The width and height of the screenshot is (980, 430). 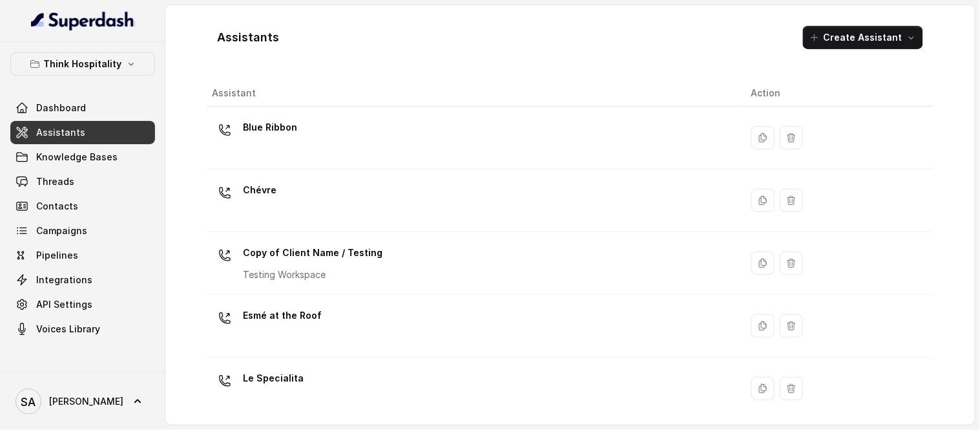 I want to click on img: light.svg, so click(x=83, y=20).